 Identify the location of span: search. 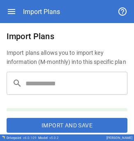
(17, 83).